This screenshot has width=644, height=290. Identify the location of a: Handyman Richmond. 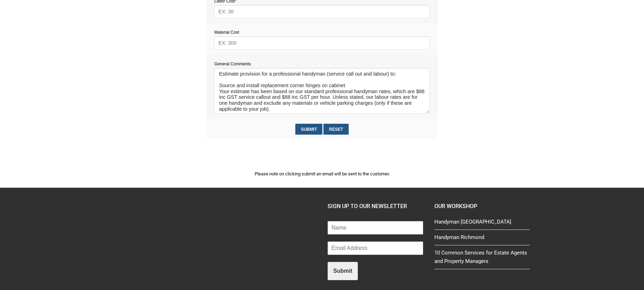
(482, 239).